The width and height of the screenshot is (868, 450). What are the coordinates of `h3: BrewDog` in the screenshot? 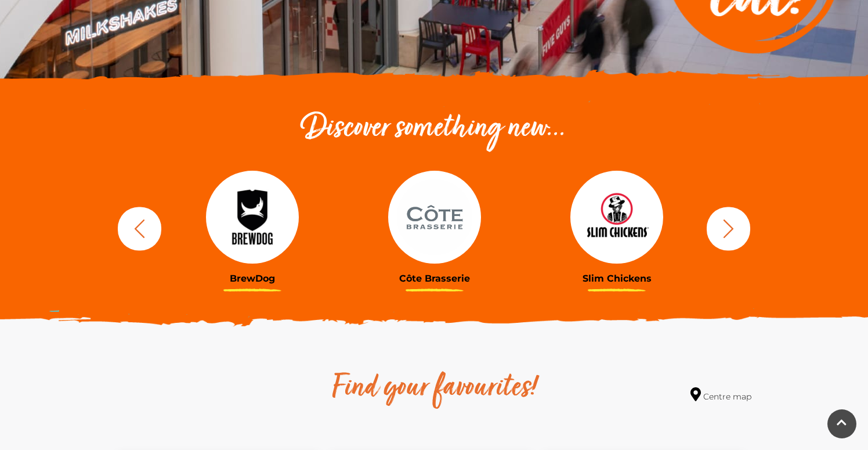 It's located at (252, 278).